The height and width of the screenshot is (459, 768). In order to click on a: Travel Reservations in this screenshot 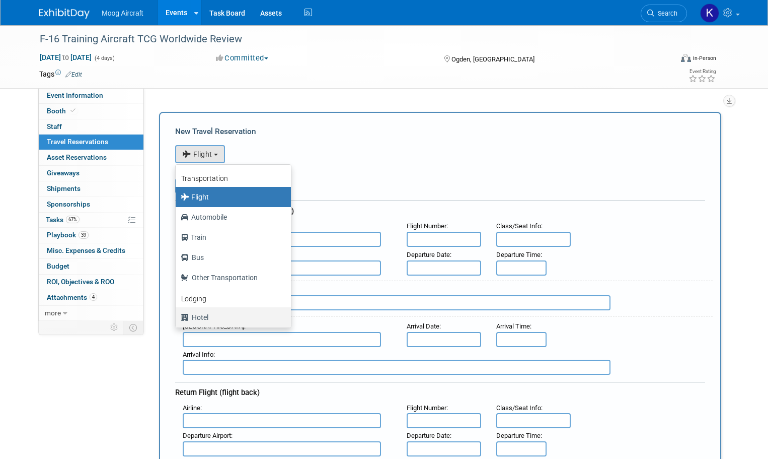, I will do `click(91, 142)`.